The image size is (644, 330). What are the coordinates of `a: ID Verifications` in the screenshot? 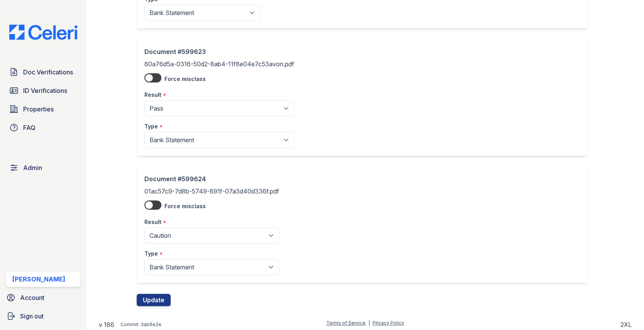 It's located at (43, 91).